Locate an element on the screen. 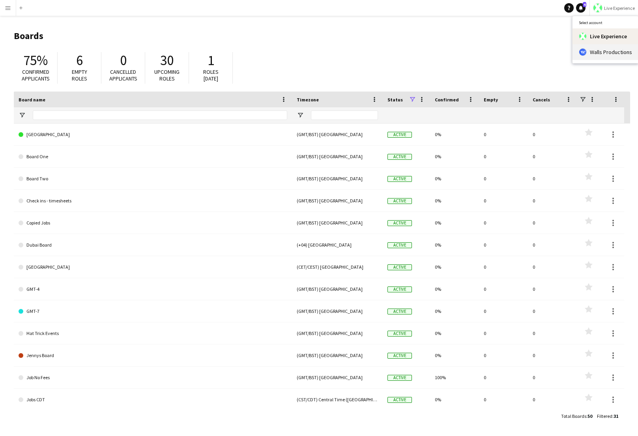 The width and height of the screenshot is (638, 436). input: Board name Filter Input is located at coordinates (160, 115).